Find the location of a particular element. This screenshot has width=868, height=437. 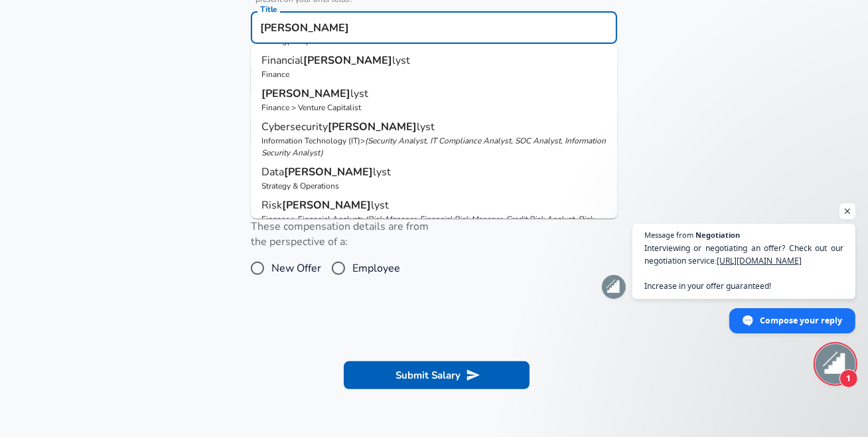

label: Title is located at coordinates (269, 9).